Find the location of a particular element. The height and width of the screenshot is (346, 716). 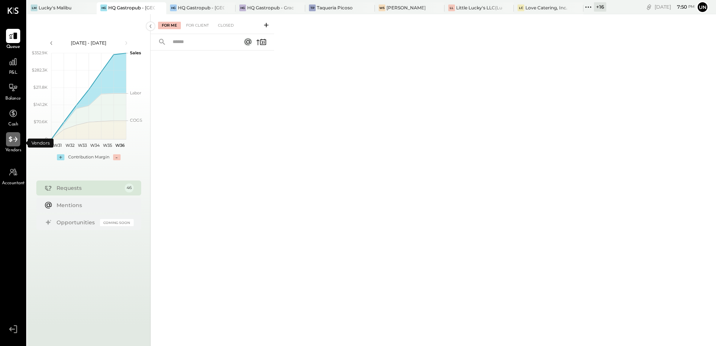

div: Vendors is located at coordinates (40, 143).